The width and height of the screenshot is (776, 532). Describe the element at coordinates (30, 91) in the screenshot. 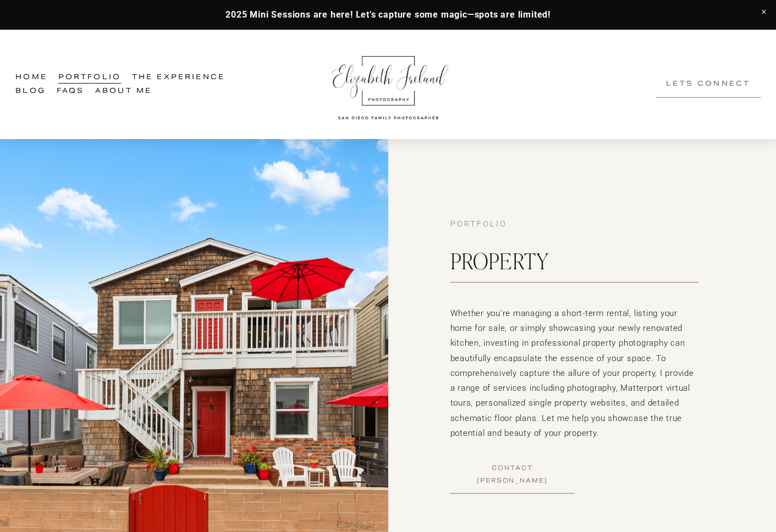

I see `a: Blog` at that location.